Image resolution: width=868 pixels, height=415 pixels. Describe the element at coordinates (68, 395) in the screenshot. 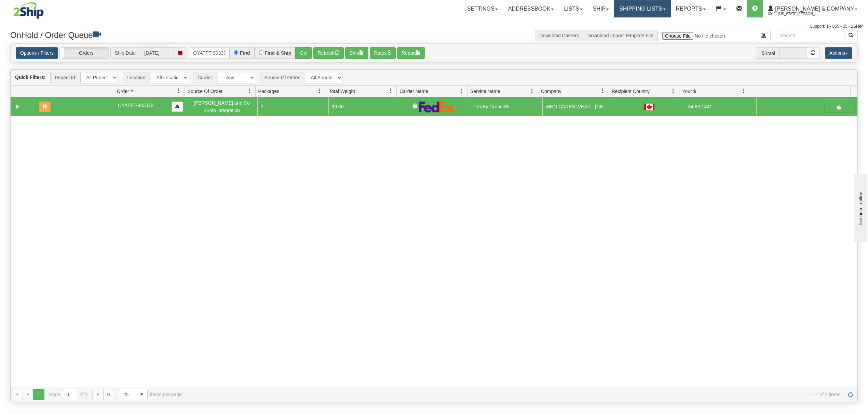

I see `span: Page of 1` at that location.